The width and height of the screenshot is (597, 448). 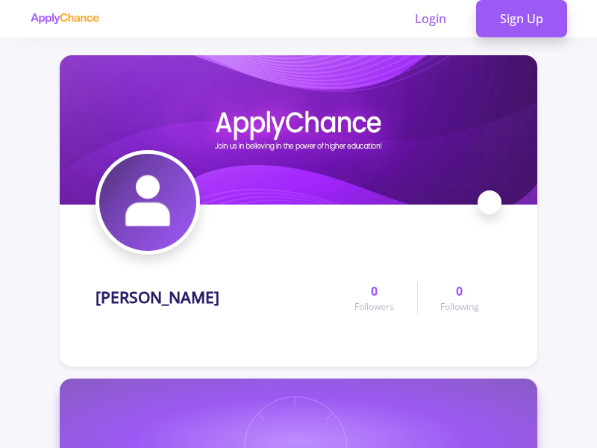 I want to click on img: applychance logo text only, so click(x=64, y=19).